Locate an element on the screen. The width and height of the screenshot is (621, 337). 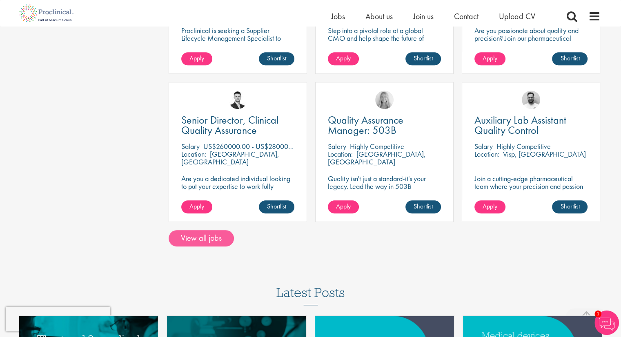
a: Joshua Godden is located at coordinates (237, 100).